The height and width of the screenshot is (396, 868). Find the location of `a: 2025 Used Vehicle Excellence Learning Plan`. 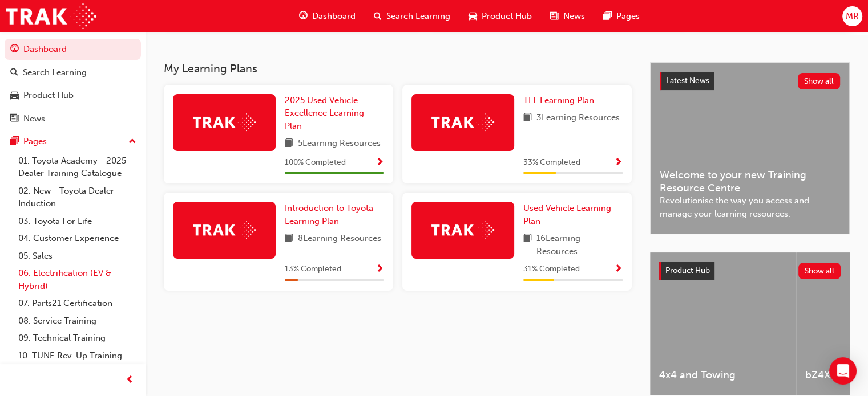

a: 2025 Used Vehicle Excellence Learning Plan is located at coordinates (334, 114).